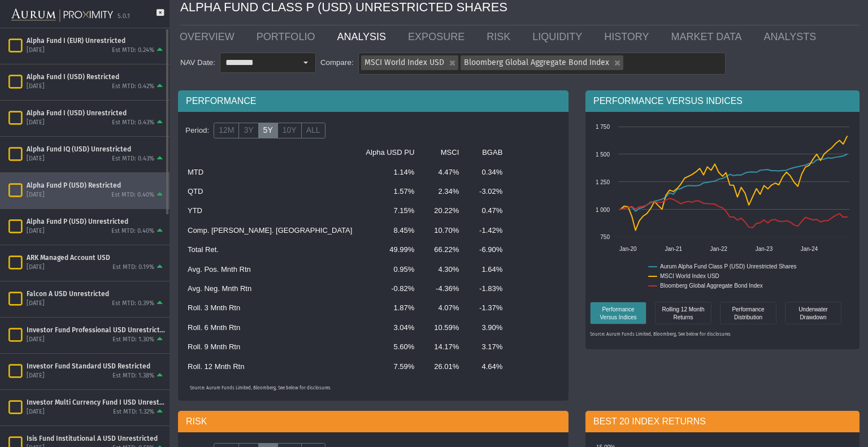  What do you see at coordinates (627, 249) in the screenshot?
I see `text: Jan-20` at bounding box center [627, 249].